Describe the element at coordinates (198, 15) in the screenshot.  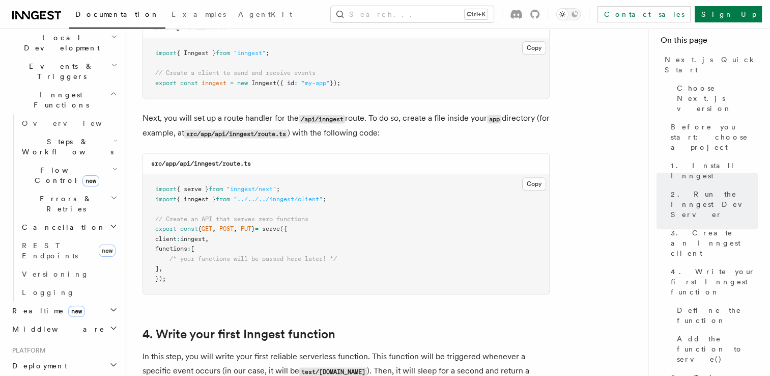
I see `a: Examples` at that location.